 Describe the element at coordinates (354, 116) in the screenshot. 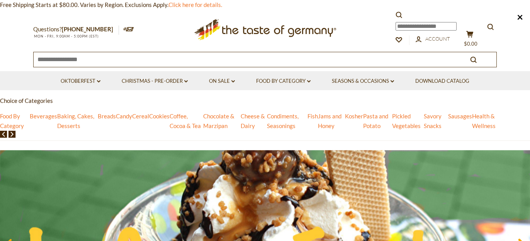

I see `span: Kosher` at that location.